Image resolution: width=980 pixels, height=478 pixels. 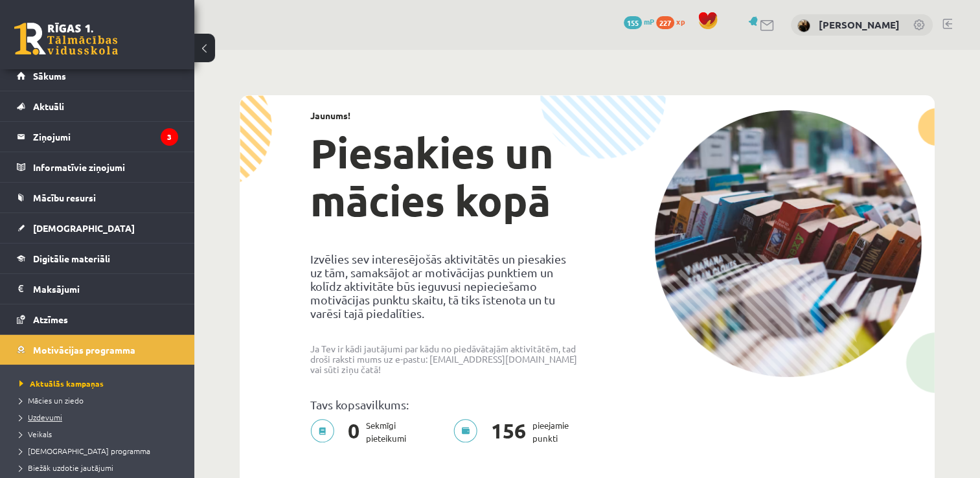 What do you see at coordinates (354, 432) in the screenshot?
I see `span: 0` at bounding box center [354, 432].